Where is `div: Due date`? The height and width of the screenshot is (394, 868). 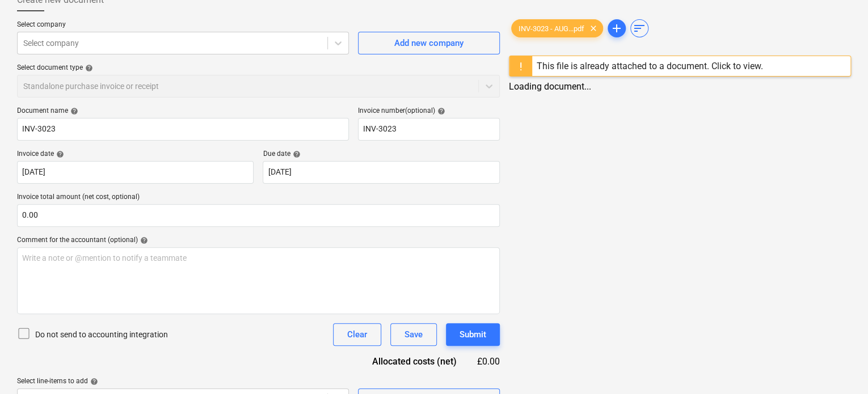
div: Due date is located at coordinates (381, 154).